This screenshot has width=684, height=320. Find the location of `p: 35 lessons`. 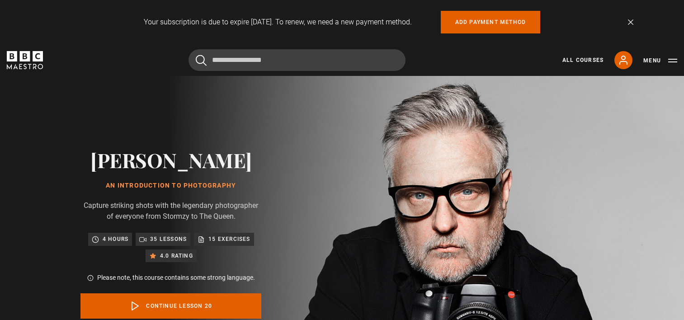

p: 35 lessons is located at coordinates (168, 239).